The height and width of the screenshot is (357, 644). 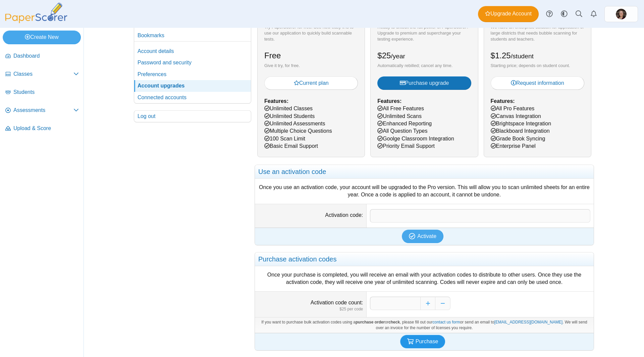 I want to click on a: Dashboard, so click(x=42, y=56).